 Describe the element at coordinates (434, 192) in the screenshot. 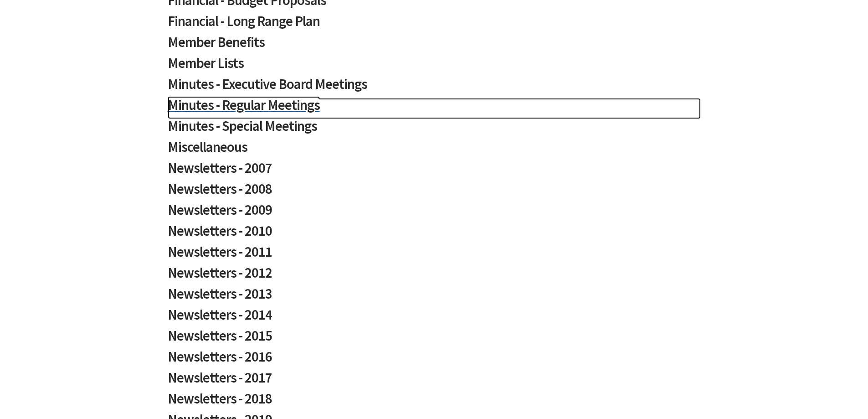

I see `h2: Newsletters - 2008` at that location.